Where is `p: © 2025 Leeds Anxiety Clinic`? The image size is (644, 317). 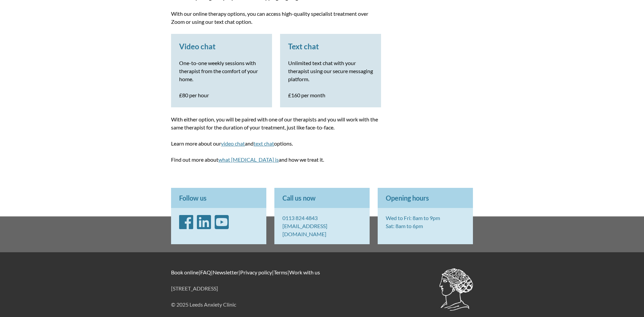 p: © 2025 Leeds Anxiety Clinic is located at coordinates (322, 304).